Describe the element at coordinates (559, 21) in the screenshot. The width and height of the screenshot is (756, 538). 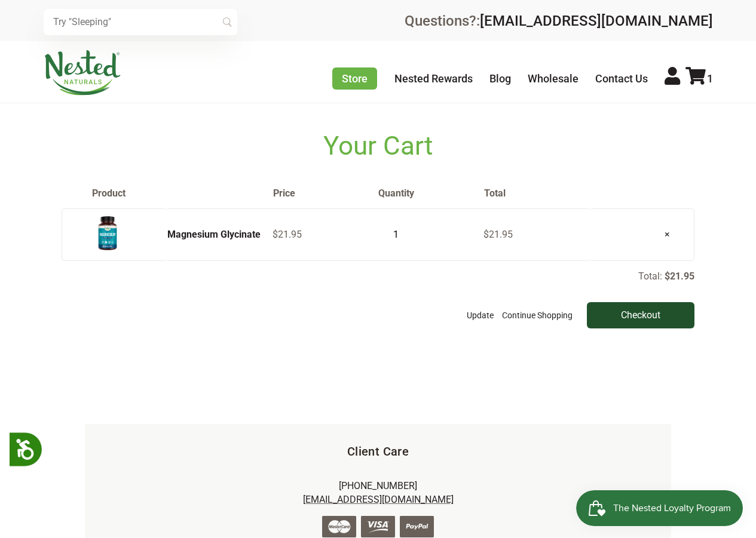
I see `div: Questions?:` at that location.